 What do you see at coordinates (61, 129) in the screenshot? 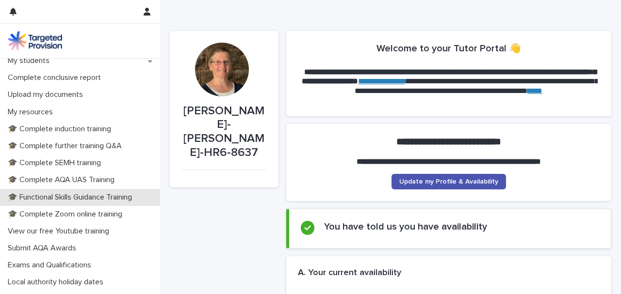
I see `p: 🎓 Complete induction training` at bounding box center [61, 129].